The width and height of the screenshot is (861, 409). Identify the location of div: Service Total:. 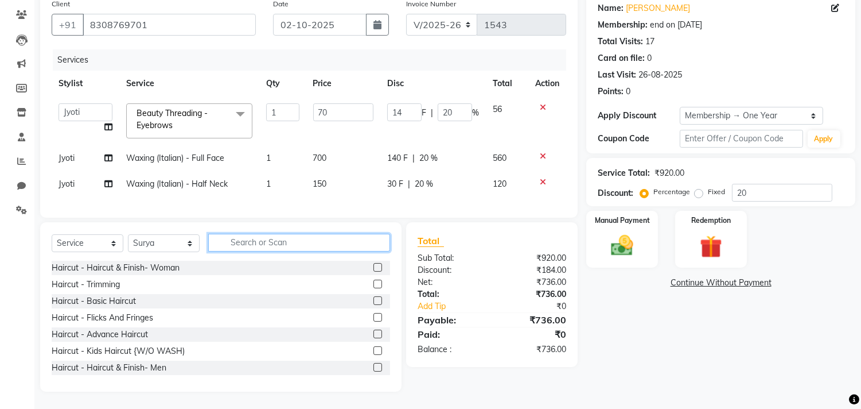
(624, 173).